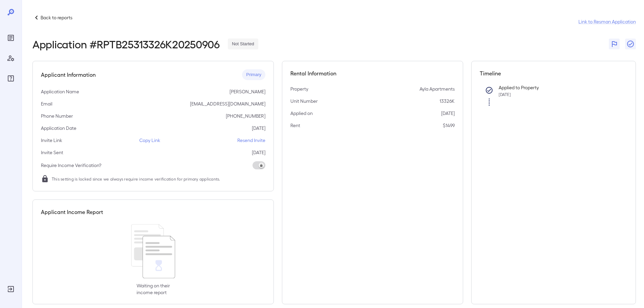 Image resolution: width=644 pixels, height=308 pixels. I want to click on div: FAQ, so click(11, 78).